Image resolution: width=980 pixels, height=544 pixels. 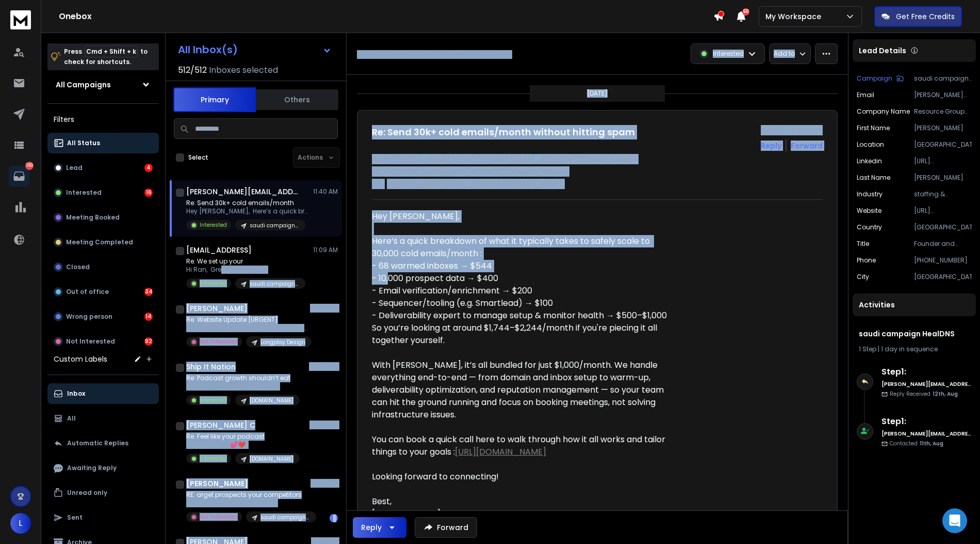 What do you see at coordinates (198, 158) in the screenshot?
I see `label: Select` at bounding box center [198, 158].